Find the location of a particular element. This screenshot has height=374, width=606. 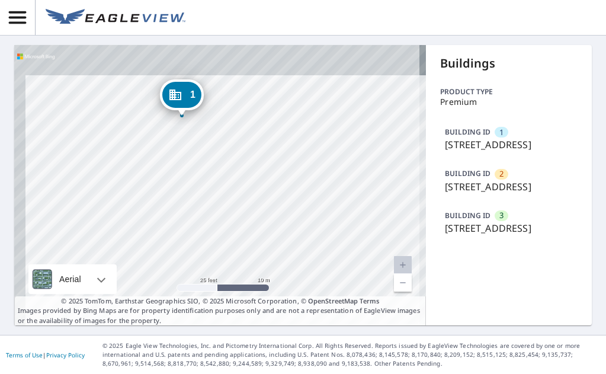

a: Terms is located at coordinates (369, 300).